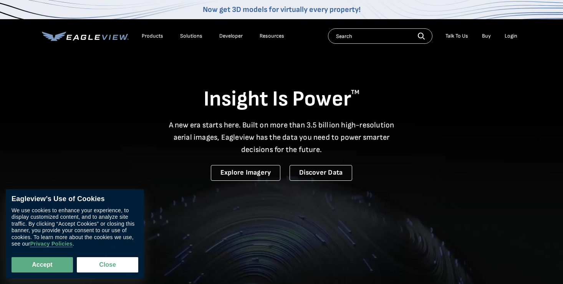  I want to click on div: Eagleview’s Use of Cookies, so click(75, 199).